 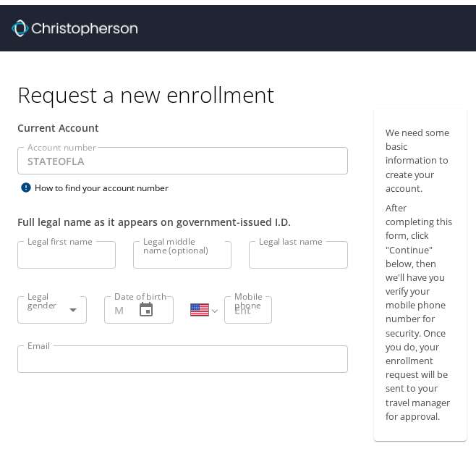 I want to click on p: We need some basic information to create your account., so click(x=420, y=156).